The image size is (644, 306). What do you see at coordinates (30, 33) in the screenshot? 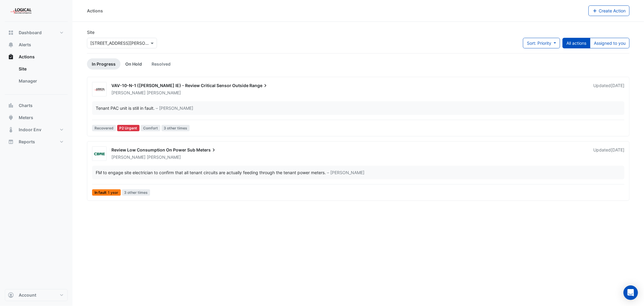
I see `span: Dashboard` at bounding box center [30, 33].